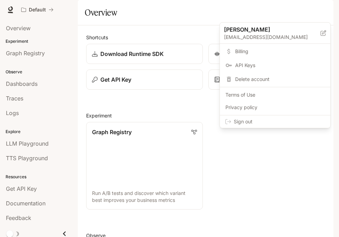 This screenshot has width=339, height=237. What do you see at coordinates (275, 51) in the screenshot?
I see `a: Billing` at bounding box center [275, 51].